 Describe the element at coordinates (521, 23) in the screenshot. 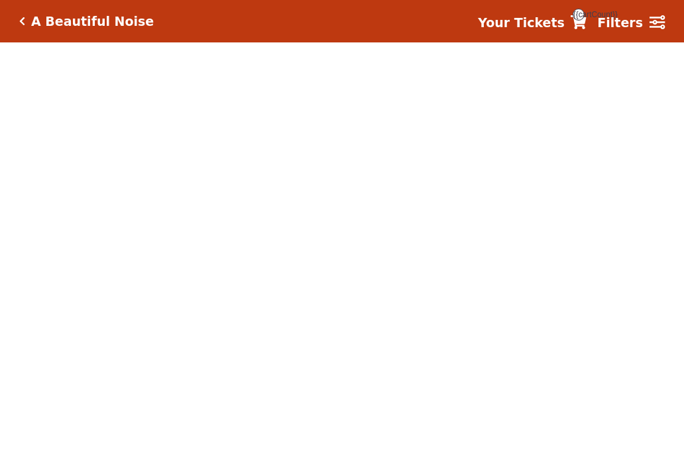

I see `strong: Your Tickets` at that location.